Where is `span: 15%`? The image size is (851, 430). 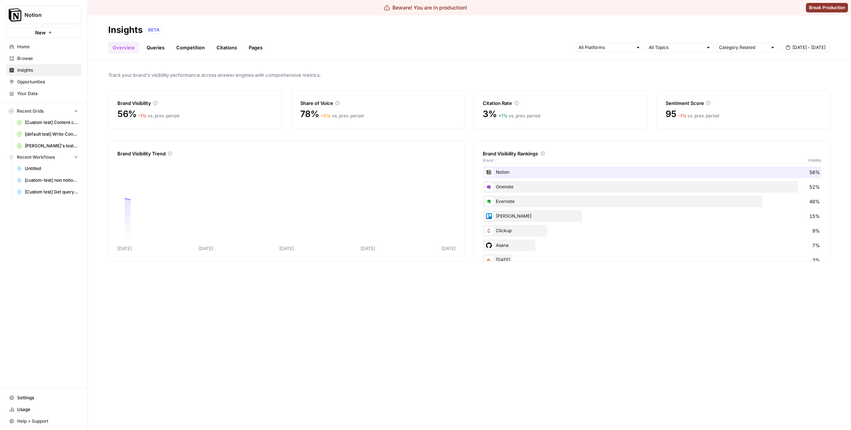
span: 15% is located at coordinates (814, 216).